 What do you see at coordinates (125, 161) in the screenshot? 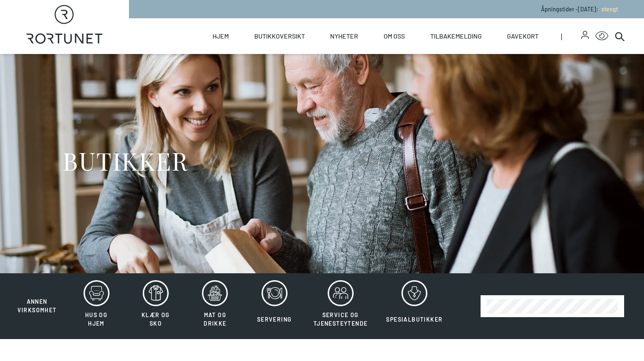
I see `h1: BUTIKKER` at bounding box center [125, 161].